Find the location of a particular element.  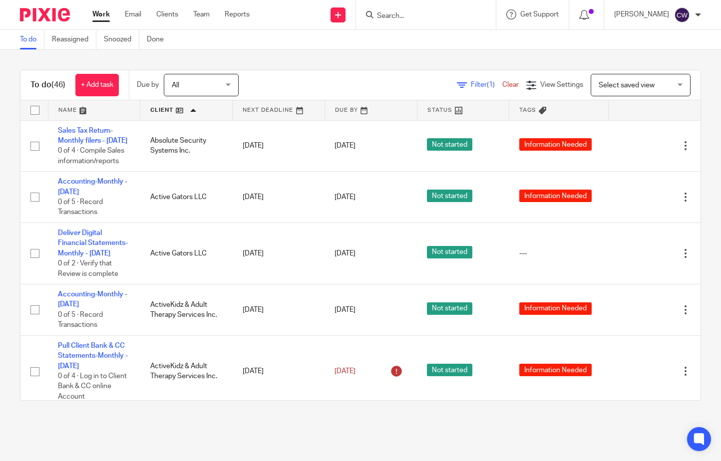

a: Work is located at coordinates (101, 14).